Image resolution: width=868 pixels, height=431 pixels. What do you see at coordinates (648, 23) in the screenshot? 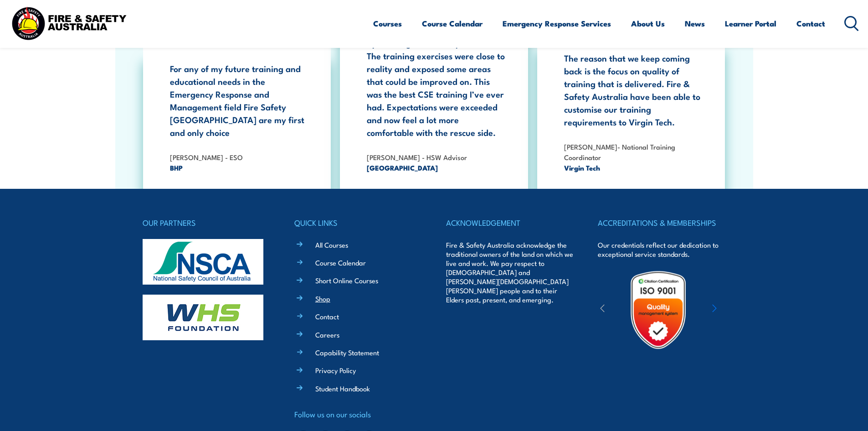
I see `a: About Us` at bounding box center [648, 23].